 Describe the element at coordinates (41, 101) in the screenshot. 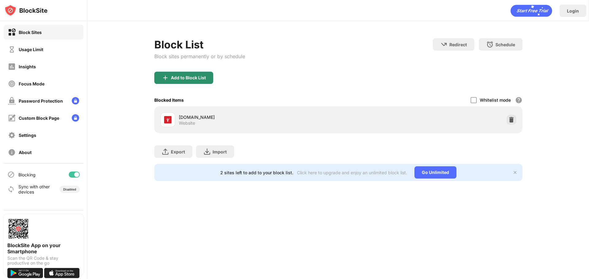

I see `div: Password Protection` at that location.